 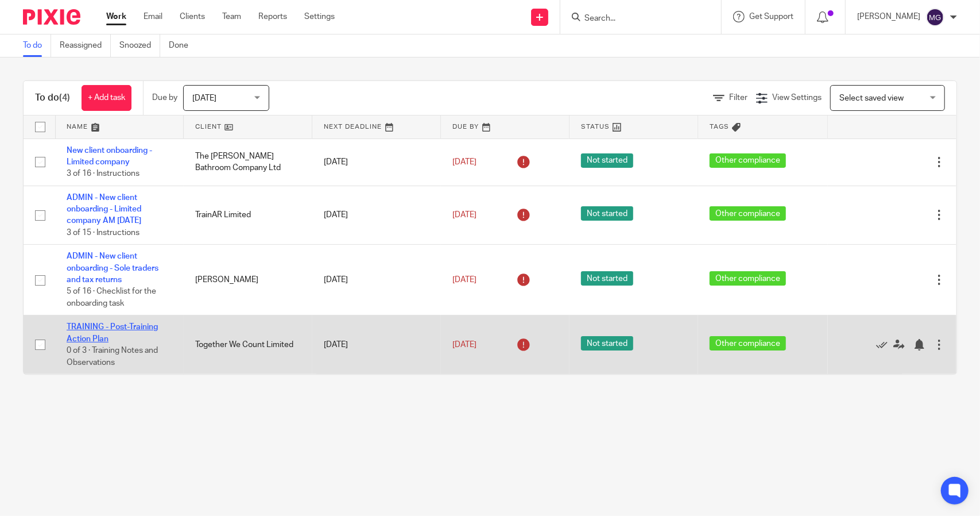 What do you see at coordinates (936, 18) in the screenshot?
I see `img: svg%3E` at bounding box center [936, 18].